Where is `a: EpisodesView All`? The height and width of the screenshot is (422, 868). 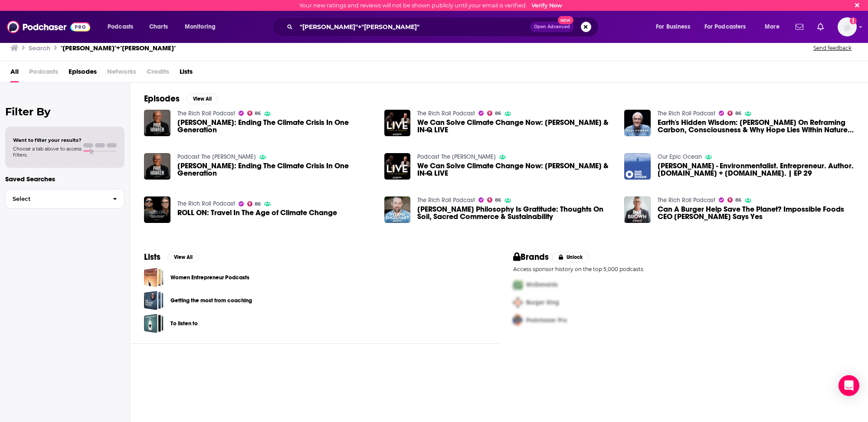
a: EpisodesView All is located at coordinates (181, 99).